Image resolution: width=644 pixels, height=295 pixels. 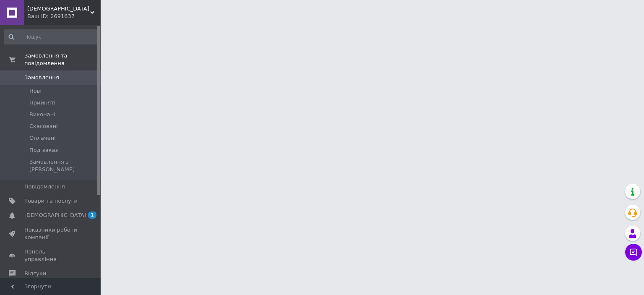 I want to click on input: Пошук, so click(x=52, y=37).